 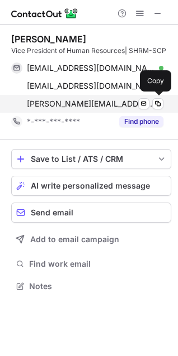 I want to click on button: AI write personalized message, so click(x=91, y=186).